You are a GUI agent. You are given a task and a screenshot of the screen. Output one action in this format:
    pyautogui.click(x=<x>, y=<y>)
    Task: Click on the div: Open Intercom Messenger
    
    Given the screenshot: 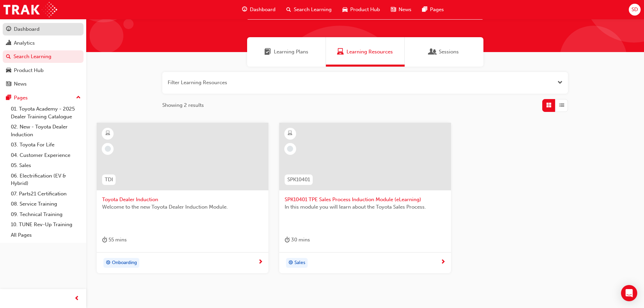 What is the action you would take?
    pyautogui.click(x=629, y=293)
    